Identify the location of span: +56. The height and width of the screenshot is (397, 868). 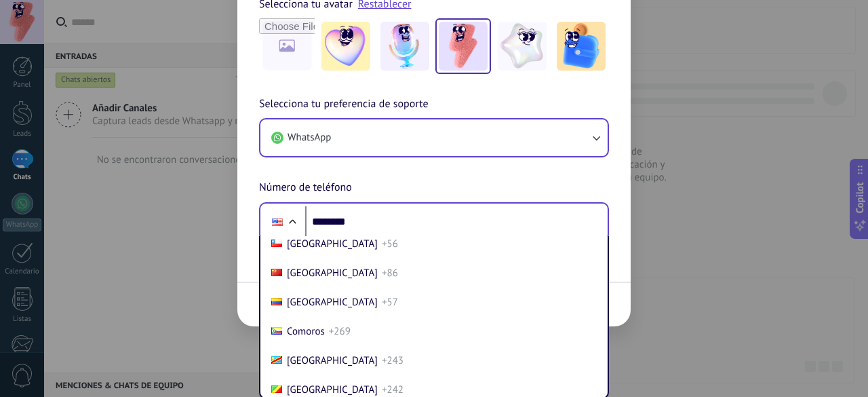
(390, 243).